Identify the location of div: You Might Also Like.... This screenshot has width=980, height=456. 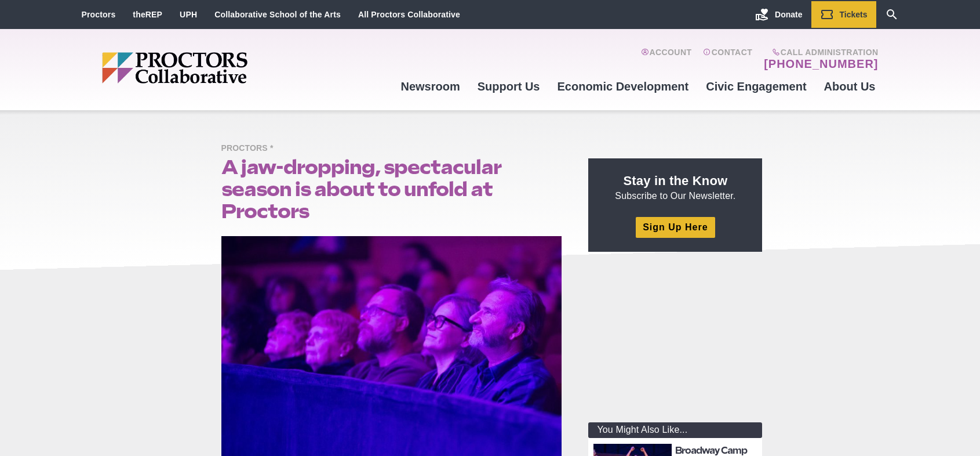
(675, 430).